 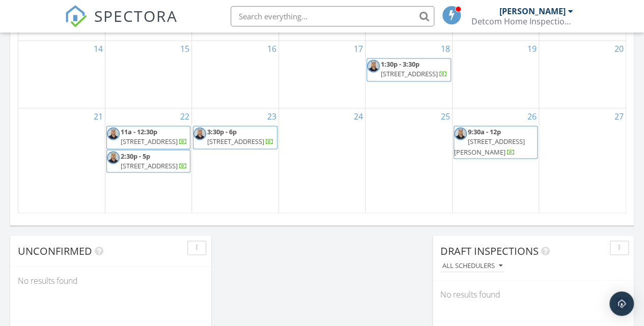 What do you see at coordinates (76, 16) in the screenshot?
I see `img: The Best Home Inspection Software - Spectora` at bounding box center [76, 16].